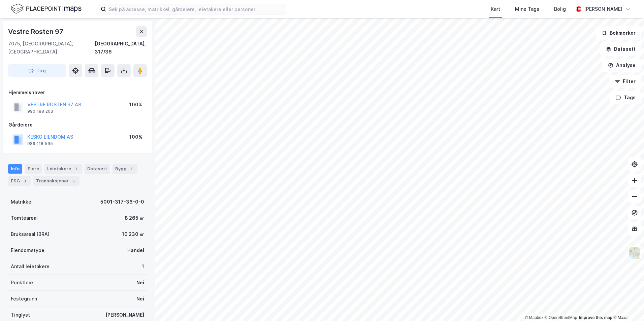 Image resolution: width=644 pixels, height=321 pixels. Describe the element at coordinates (15, 169) in the screenshot. I see `div: Info` at that location.